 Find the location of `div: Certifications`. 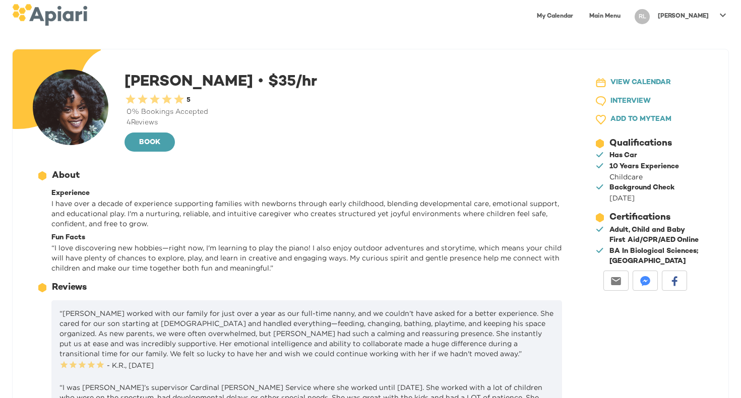

div: Certifications is located at coordinates (640, 218).